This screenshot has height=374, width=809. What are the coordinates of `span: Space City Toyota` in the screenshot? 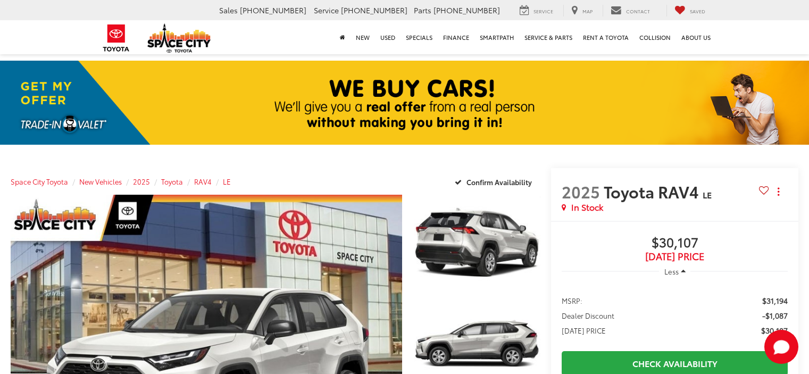 It's located at (39, 181).